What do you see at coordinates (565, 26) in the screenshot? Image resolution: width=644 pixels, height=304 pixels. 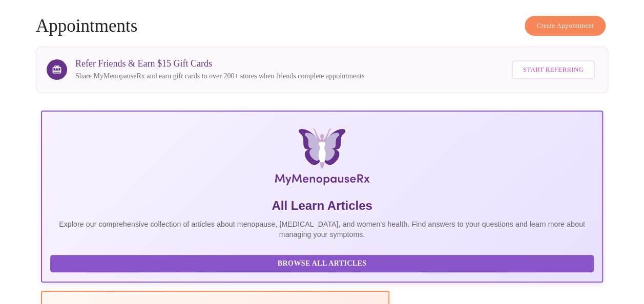 I see `button: Create Appointment` at bounding box center [565, 26].